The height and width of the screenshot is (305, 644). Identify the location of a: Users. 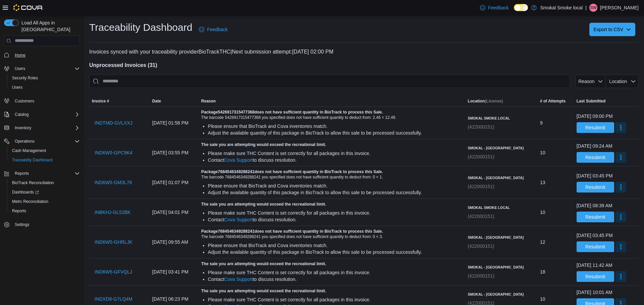
(17, 87).